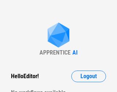 Image resolution: width=117 pixels, height=92 pixels. I want to click on div: APPRENTICE, so click(55, 53).